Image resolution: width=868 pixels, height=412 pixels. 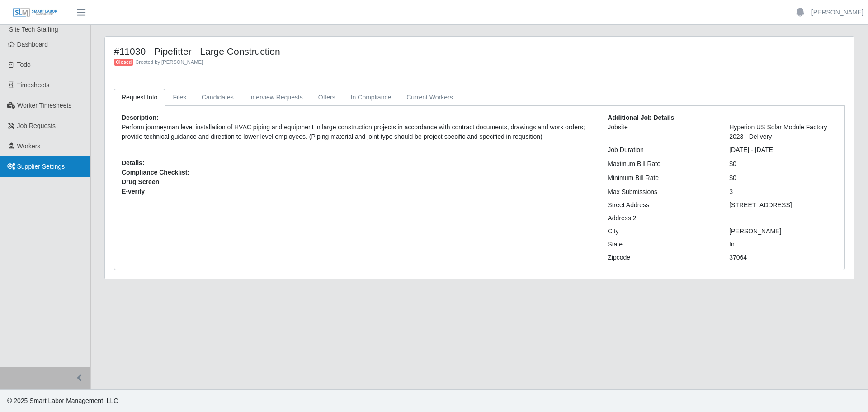 I want to click on span: Dashboard, so click(x=32, y=44).